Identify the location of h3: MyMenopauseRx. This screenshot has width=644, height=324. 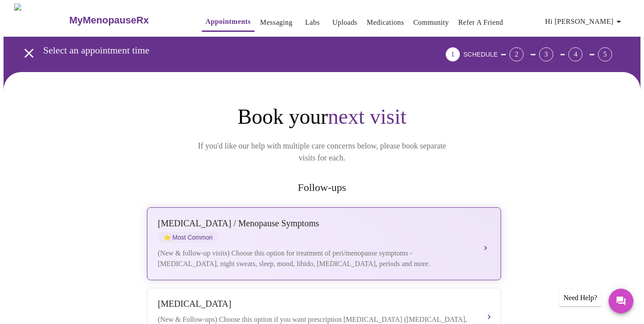
(109, 20).